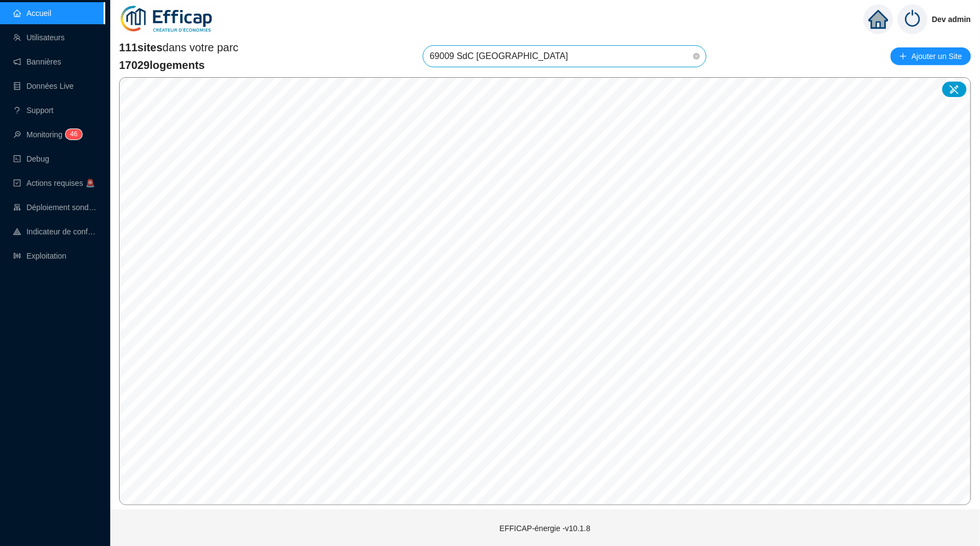 Image resolution: width=980 pixels, height=546 pixels. What do you see at coordinates (33, 110) in the screenshot?
I see `a: questionSupport` at bounding box center [33, 110].